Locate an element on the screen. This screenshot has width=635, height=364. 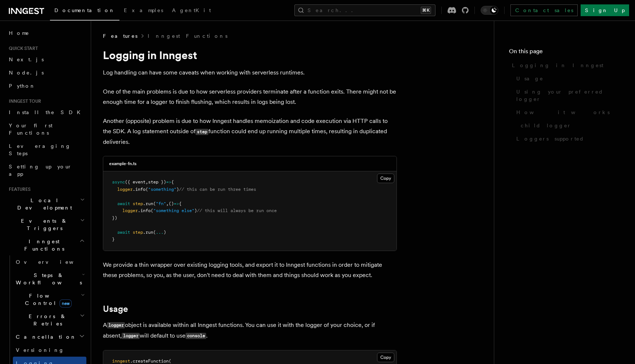
a: Leveraging Steps is located at coordinates (46, 150).